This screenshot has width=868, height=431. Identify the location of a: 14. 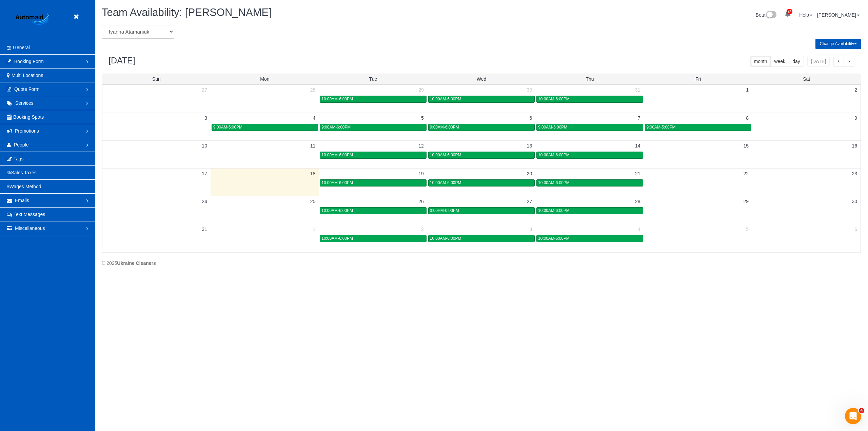
(638, 146).